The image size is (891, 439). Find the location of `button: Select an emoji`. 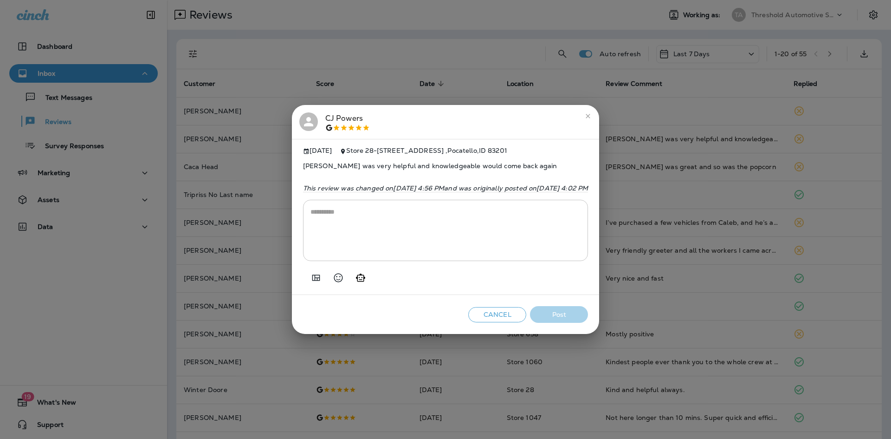

button: Select an emoji is located at coordinates (338, 278).